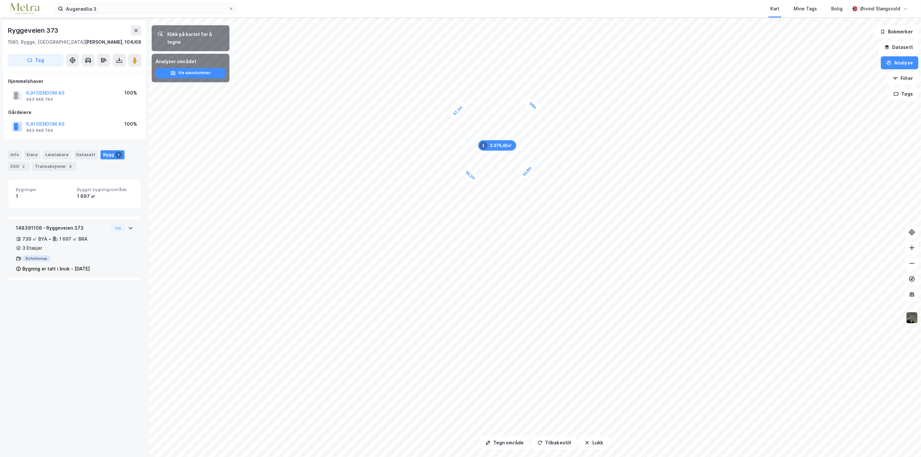  I want to click on div: Kontrollprogram for chat, so click(905, 442).